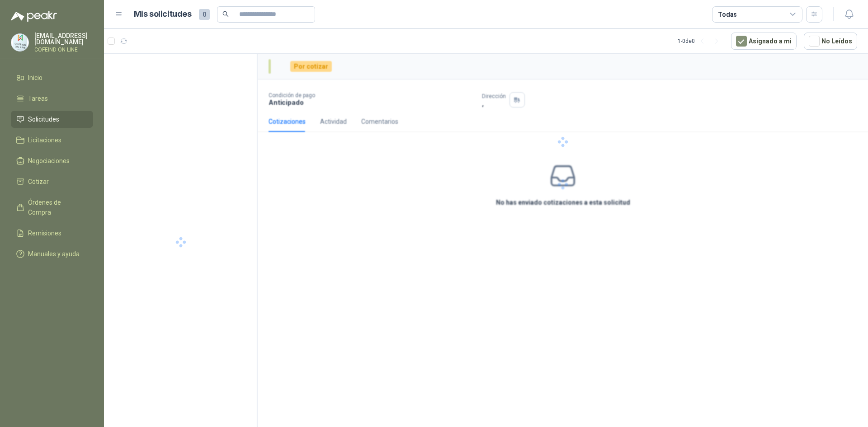  I want to click on a: Solicitudes, so click(52, 120).